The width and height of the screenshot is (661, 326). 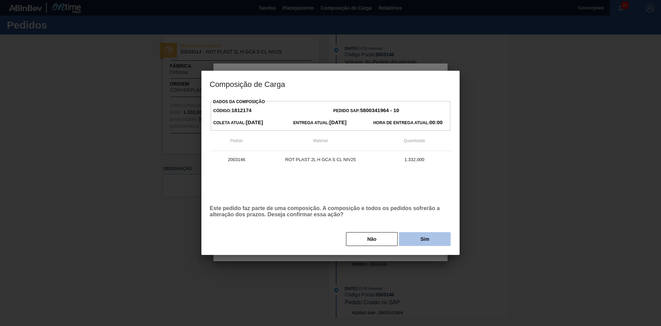 What do you see at coordinates (366, 111) in the screenshot?
I see `span: Pedido SAP:` at bounding box center [366, 111].